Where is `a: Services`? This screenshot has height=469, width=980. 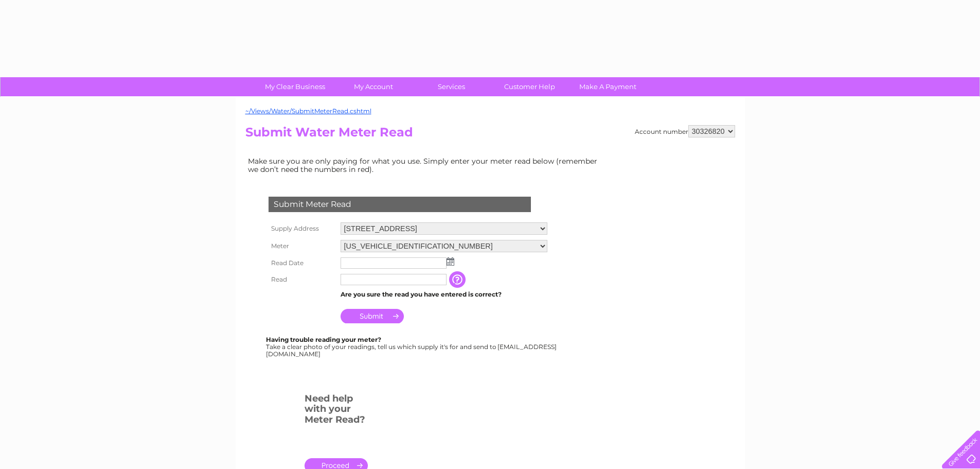 a: Services is located at coordinates (451, 87).